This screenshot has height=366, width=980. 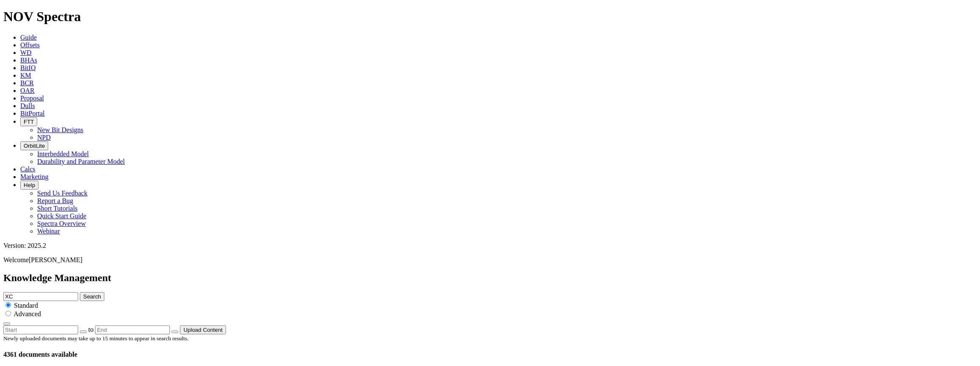 What do you see at coordinates (28, 68) in the screenshot?
I see `span: BitIQ` at bounding box center [28, 68].